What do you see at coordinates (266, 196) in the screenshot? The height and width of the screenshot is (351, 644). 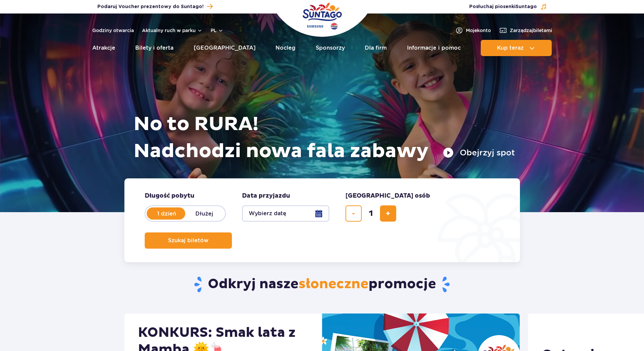 I see `span: Data przyjazdu` at bounding box center [266, 196].